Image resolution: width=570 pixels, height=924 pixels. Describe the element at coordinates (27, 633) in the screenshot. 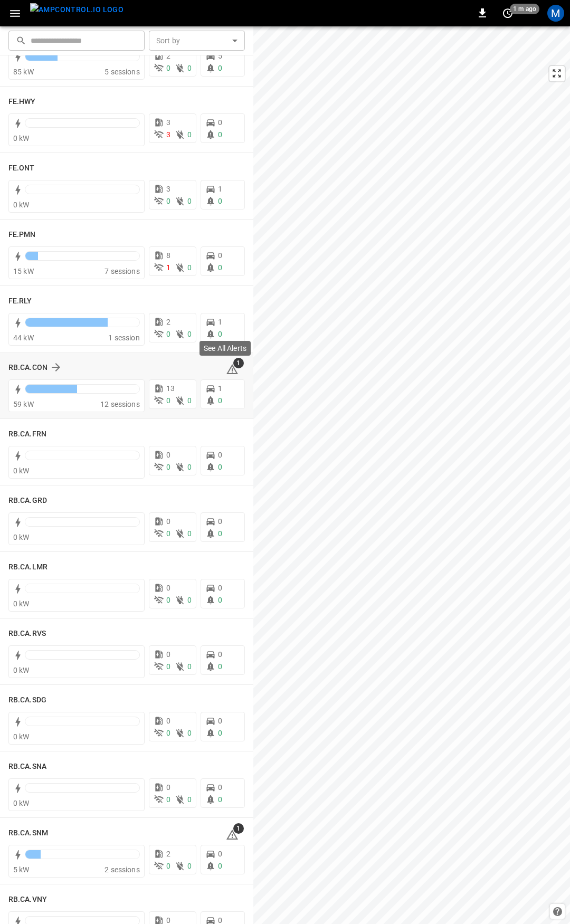

I see `h6: RB.CA.RVS` at that location.